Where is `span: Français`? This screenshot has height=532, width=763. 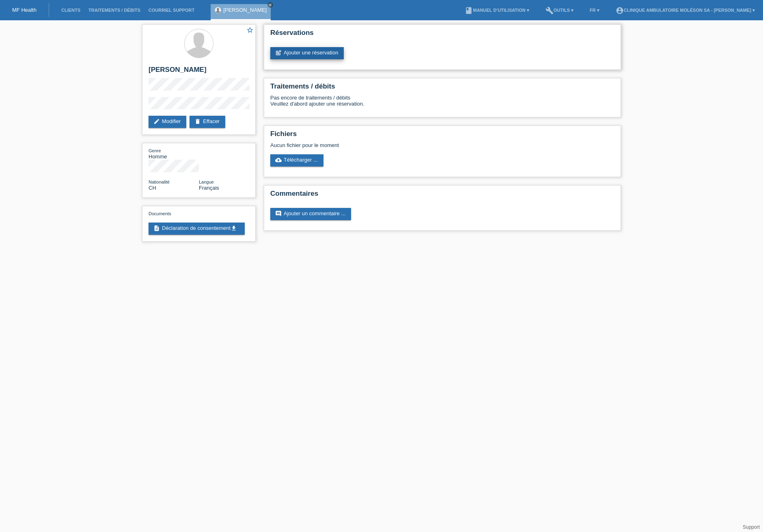 span: Français is located at coordinates (209, 188).